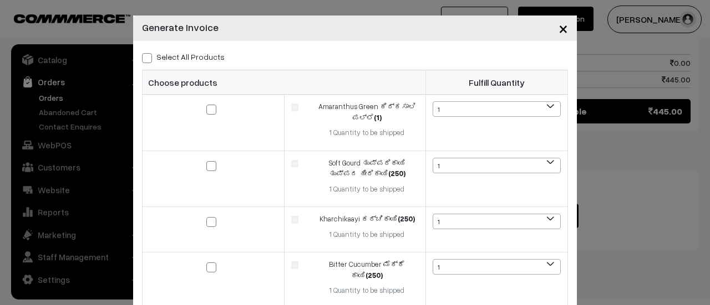 The height and width of the screenshot is (305, 710). Describe the element at coordinates (183, 57) in the screenshot. I see `label: Select all Products` at that location.